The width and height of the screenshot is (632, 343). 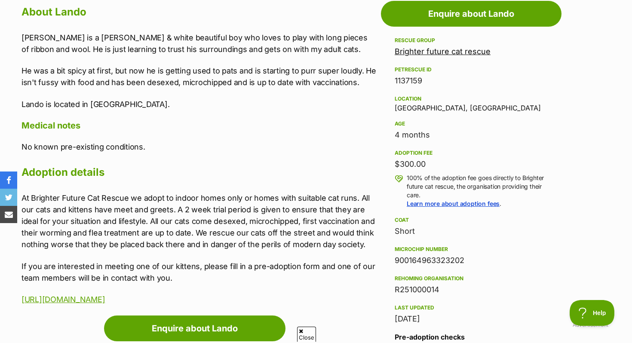 What do you see at coordinates (471, 231) in the screenshot?
I see `div: Short` at bounding box center [471, 231].